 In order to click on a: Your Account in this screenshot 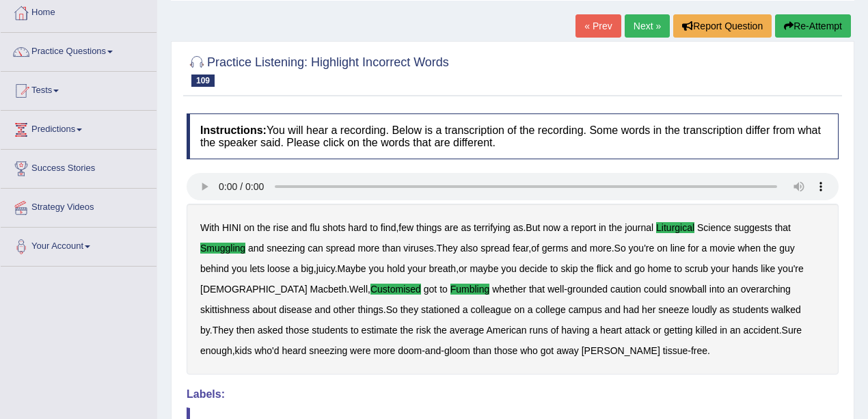, I will do `click(79, 245)`.